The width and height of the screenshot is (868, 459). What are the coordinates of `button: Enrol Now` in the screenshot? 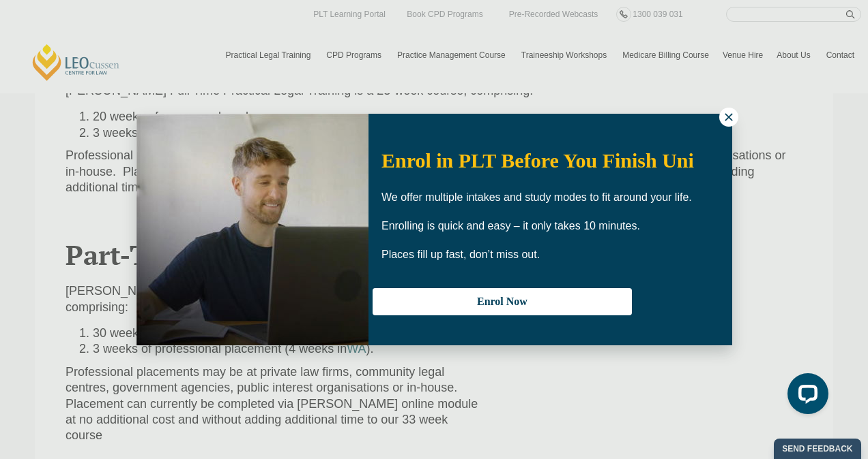 It's located at (502, 302).